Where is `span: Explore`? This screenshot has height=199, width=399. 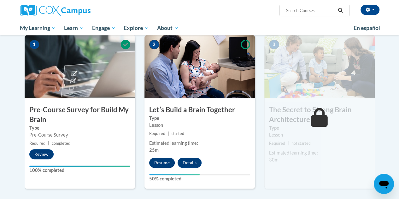
span: Explore is located at coordinates (136, 28).